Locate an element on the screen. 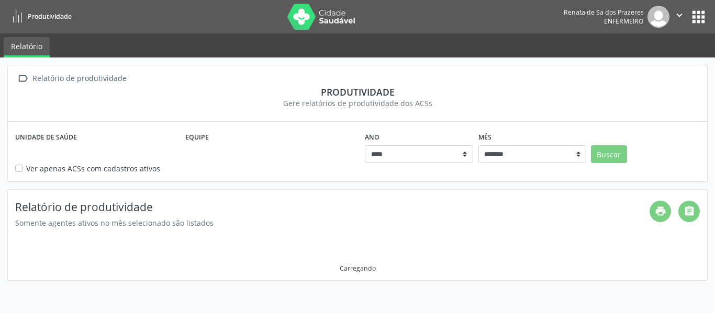  span: Enfermeiro is located at coordinates (624, 21).